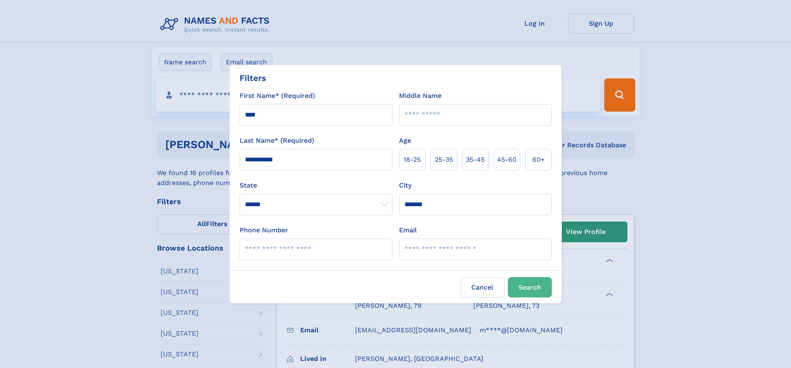  I want to click on label: First Name* (Required), so click(277, 96).